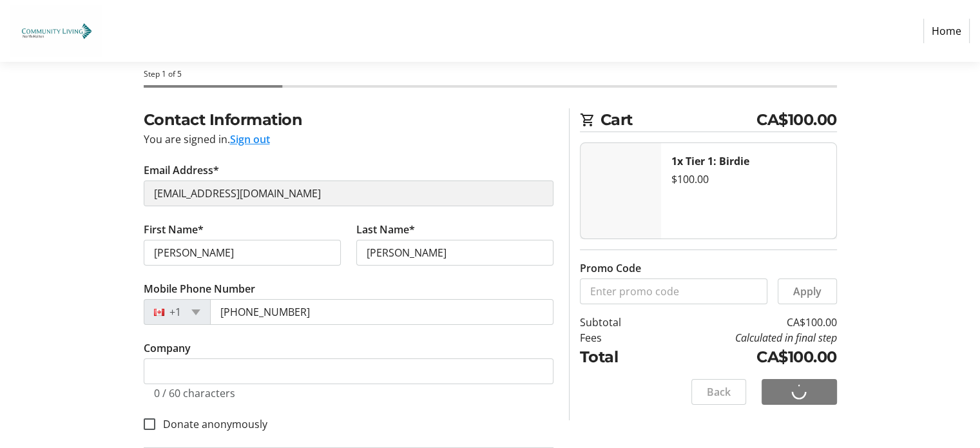  What do you see at coordinates (250, 139) in the screenshot?
I see `button: Sign out` at bounding box center [250, 139].